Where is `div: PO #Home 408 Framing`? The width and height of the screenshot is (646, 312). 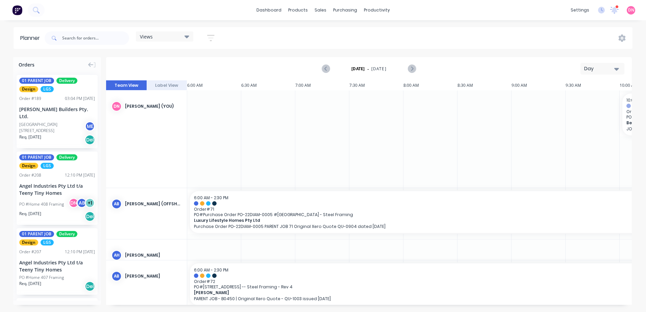
div: PO #Home 408 Framing is located at coordinates (42, 204).